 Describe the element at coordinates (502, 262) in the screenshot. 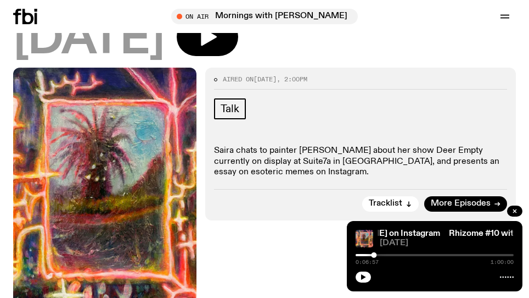

I see `span: 1:00:00` at that location.